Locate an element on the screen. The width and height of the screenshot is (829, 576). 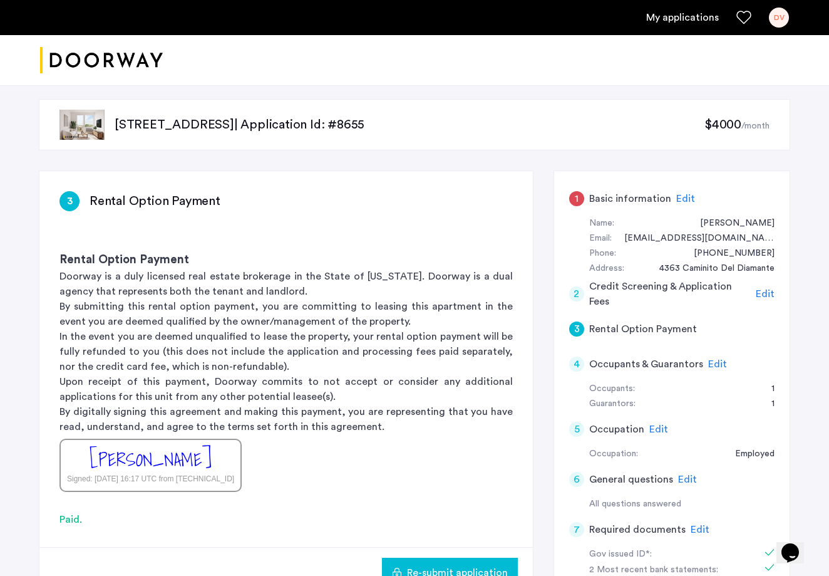
div: dv2552@nyu.edu is located at coordinates (694, 239).